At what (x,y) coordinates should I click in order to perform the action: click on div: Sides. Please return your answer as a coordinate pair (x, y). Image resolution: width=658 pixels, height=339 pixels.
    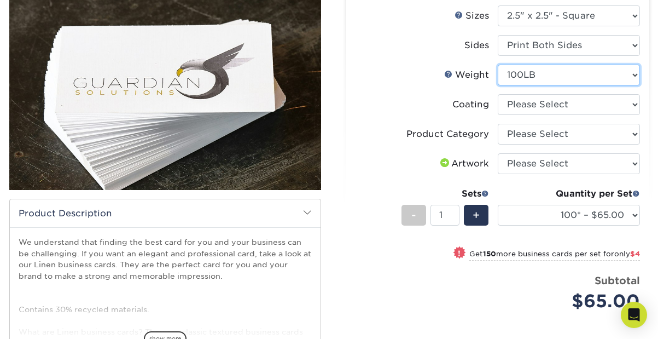
    Looking at the image, I should click on (477, 45).